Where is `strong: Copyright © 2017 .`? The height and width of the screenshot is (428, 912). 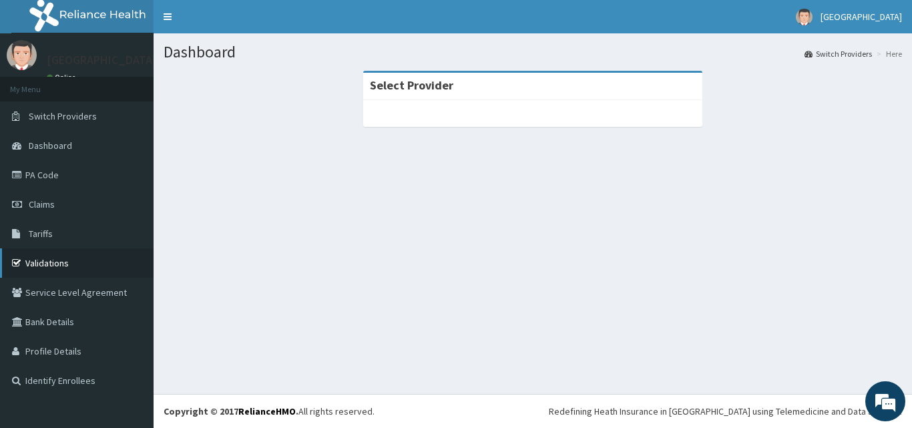 strong: Copyright © 2017 . is located at coordinates (231, 411).